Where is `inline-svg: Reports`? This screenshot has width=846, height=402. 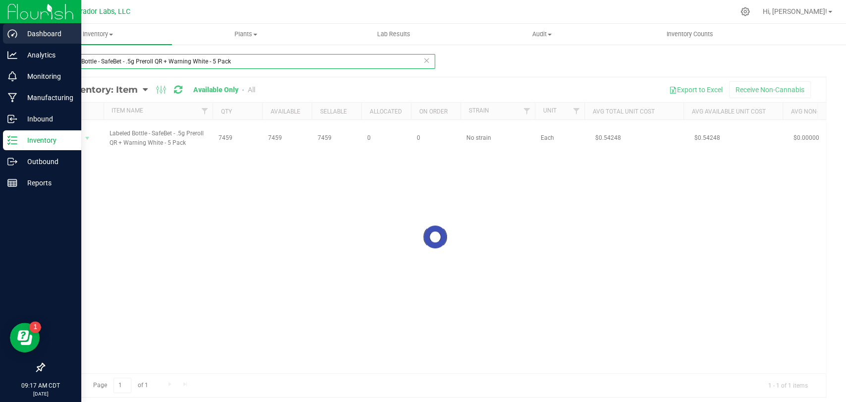 inline-svg: Reports is located at coordinates (12, 183).